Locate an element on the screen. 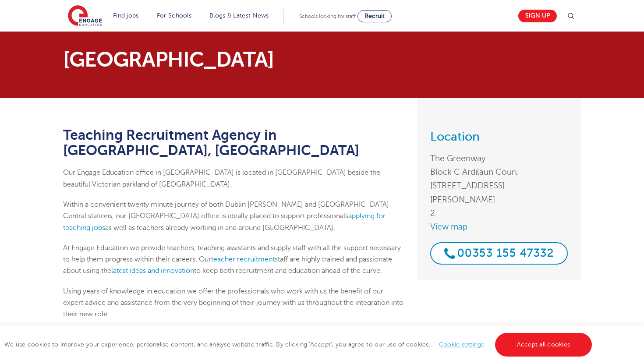  span: Recruit is located at coordinates (375, 16).